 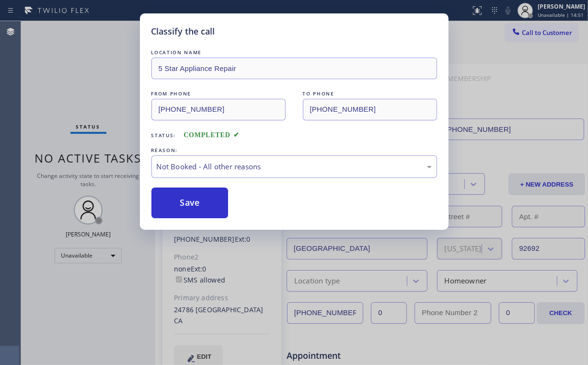 What do you see at coordinates (294, 53) in the screenshot?
I see `div: LOCATION NAME` at bounding box center [294, 53].